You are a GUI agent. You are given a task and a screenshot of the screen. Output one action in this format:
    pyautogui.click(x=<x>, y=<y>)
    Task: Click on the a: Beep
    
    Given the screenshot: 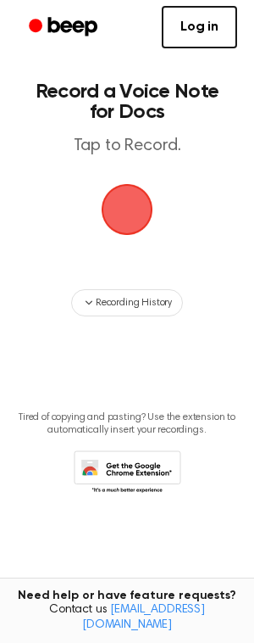 What is the action you would take?
    pyautogui.click(x=64, y=27)
    